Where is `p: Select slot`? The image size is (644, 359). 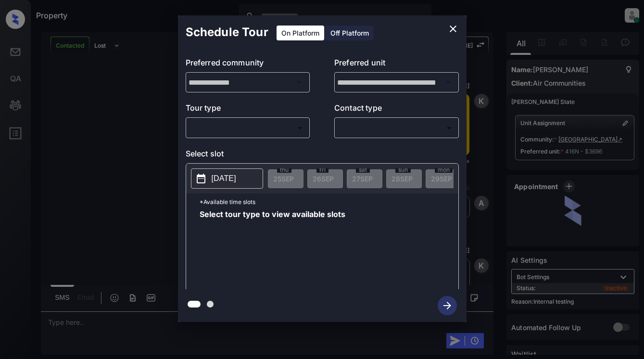 p: Select slot is located at coordinates (322, 156).